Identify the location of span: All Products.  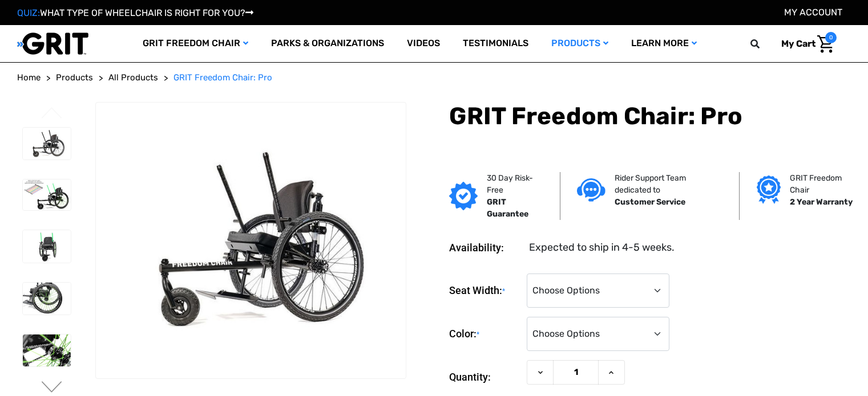
(133, 78).